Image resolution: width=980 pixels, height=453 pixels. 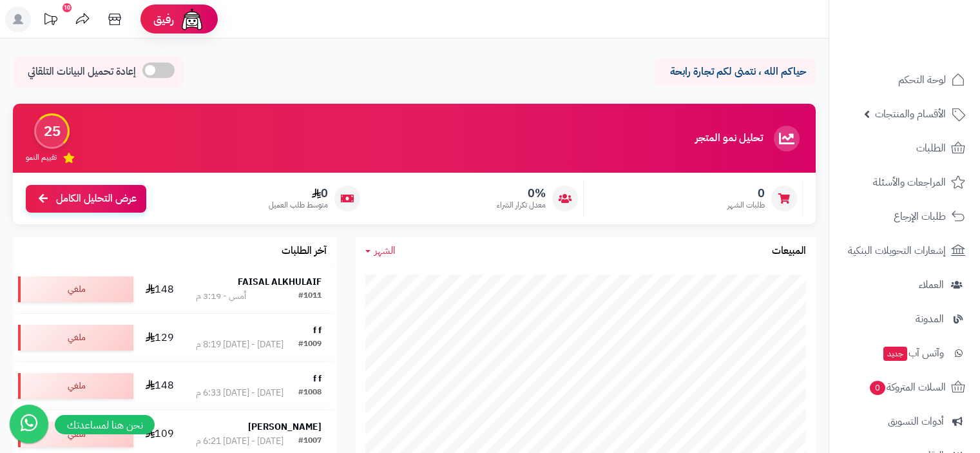 I want to click on a: المدونة, so click(x=904, y=319).